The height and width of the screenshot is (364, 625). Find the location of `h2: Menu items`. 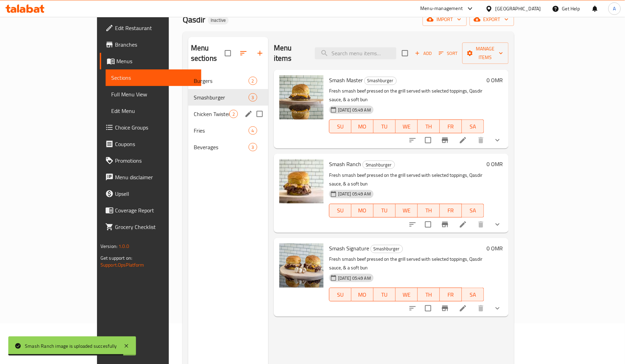

h2: Menu items is located at coordinates (290, 54).